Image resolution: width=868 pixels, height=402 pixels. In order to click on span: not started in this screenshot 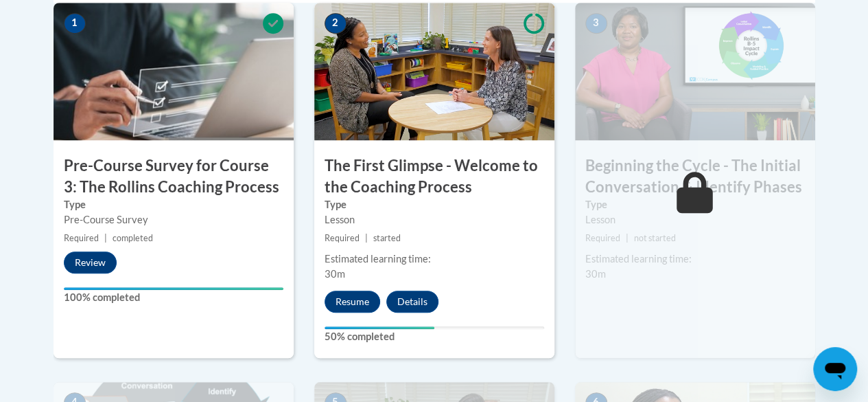, I will do `click(655, 238)`.